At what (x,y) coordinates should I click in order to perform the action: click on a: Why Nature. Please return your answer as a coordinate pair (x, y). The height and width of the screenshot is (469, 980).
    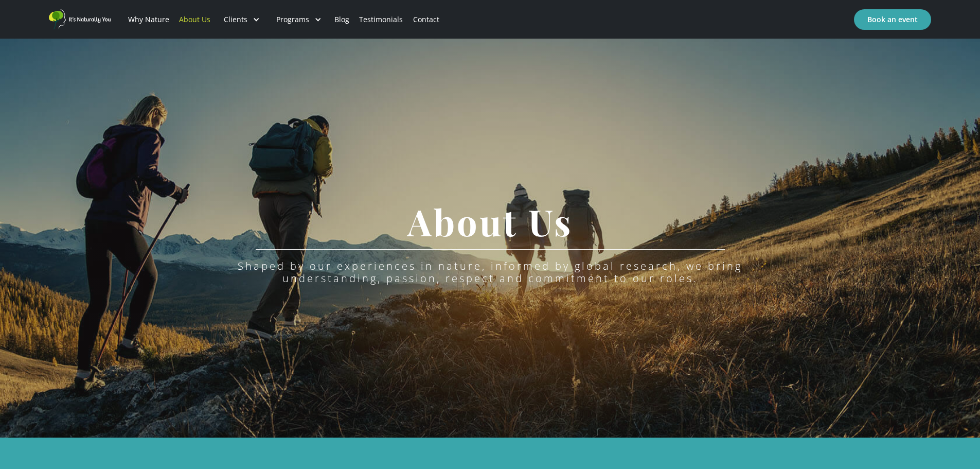
    Looking at the image, I should click on (148, 19).